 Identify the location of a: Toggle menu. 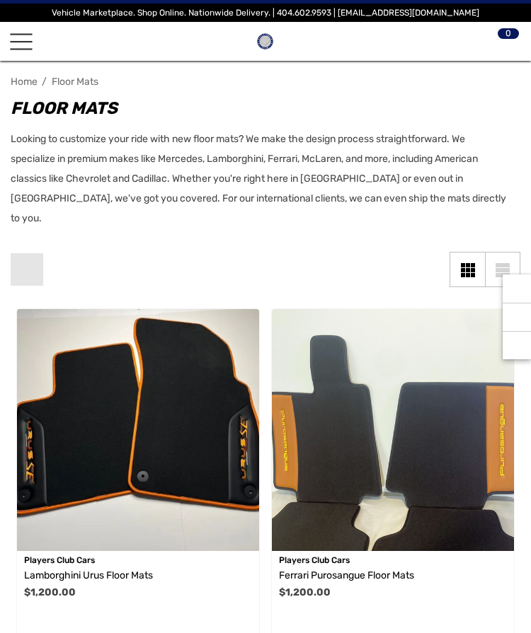
(21, 42).